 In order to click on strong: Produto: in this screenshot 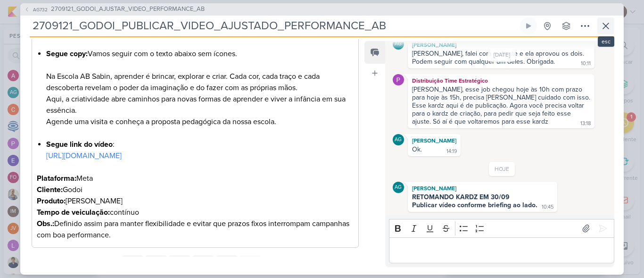, I will do `click(51, 201)`.